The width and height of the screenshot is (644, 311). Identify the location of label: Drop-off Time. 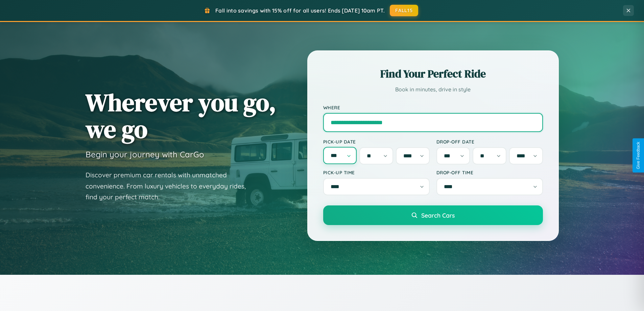
(489, 172).